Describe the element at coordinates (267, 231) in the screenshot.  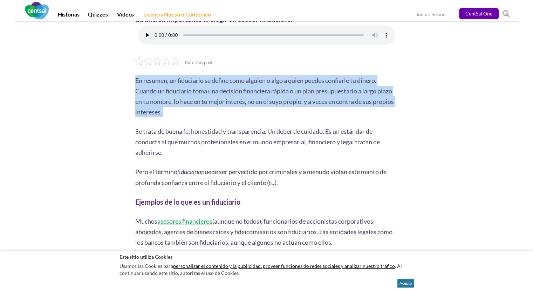
I see `p: Muchos (aunque no todos), funcionarios de accionistas corporativos, abogados, agentes de bienes r...` at that location.